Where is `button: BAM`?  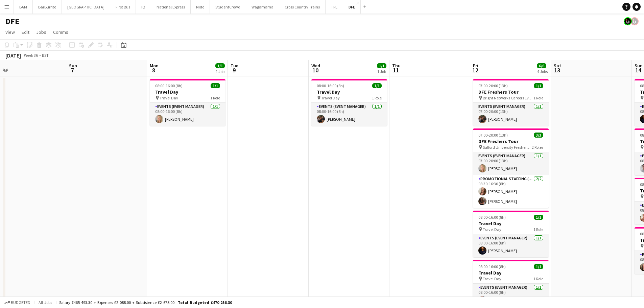 button: BAM is located at coordinates (23, 7).